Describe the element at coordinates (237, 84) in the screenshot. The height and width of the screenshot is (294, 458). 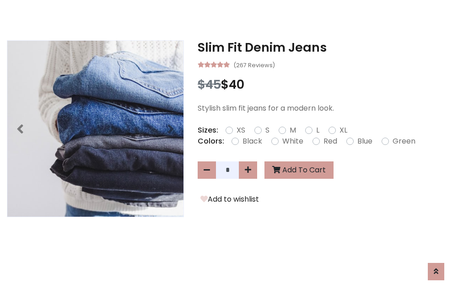
I see `span: 40` at that location.